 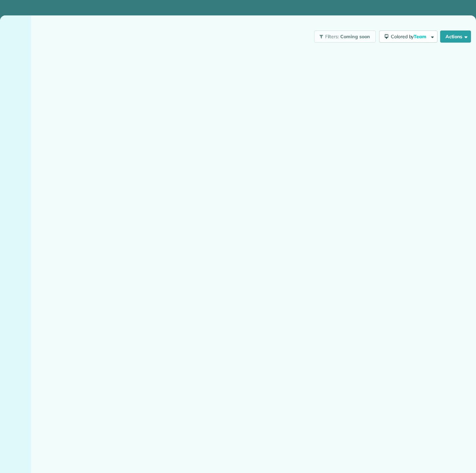 I want to click on span: Colored by, so click(x=409, y=37).